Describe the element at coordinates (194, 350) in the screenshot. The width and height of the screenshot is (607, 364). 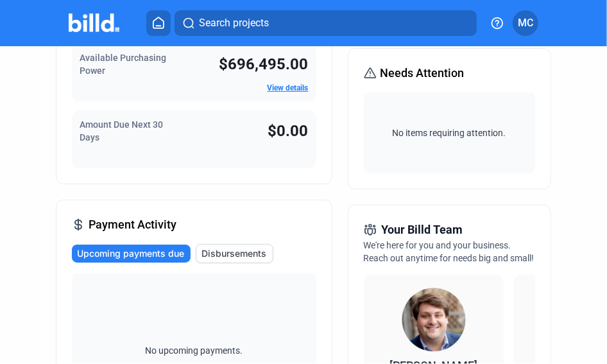
I see `span: No upcoming payments.` at that location.